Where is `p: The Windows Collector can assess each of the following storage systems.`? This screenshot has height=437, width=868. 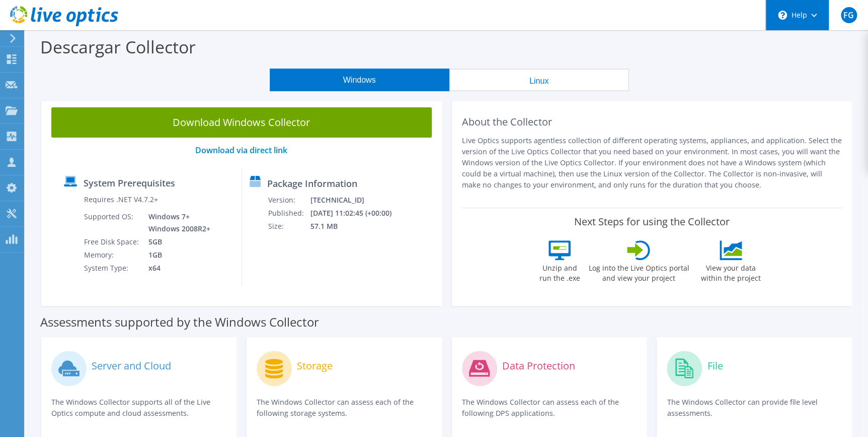 p: The Windows Collector can assess each of the following storage systems. is located at coordinates (344, 408).